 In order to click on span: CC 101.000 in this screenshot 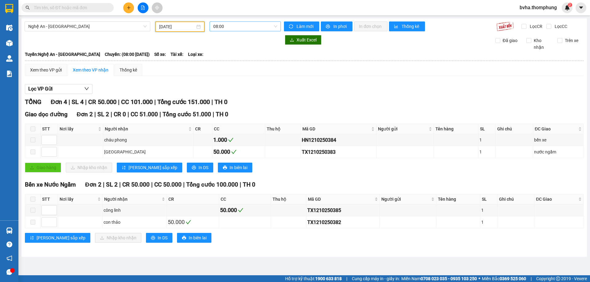, I will do `click(137, 102)`.